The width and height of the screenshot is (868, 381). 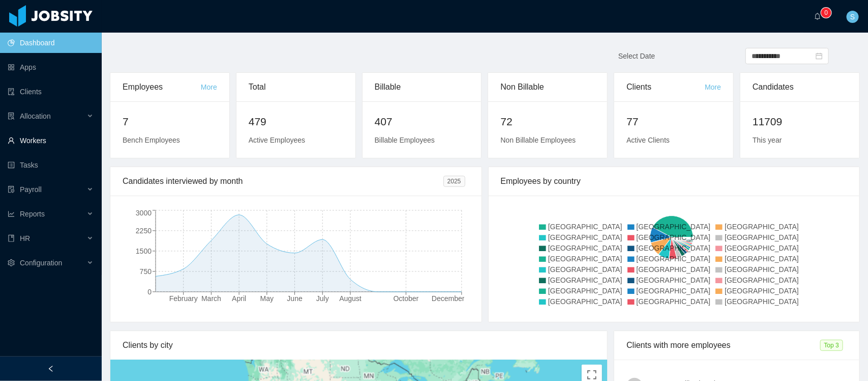 I want to click on sup: 0, so click(x=826, y=13).